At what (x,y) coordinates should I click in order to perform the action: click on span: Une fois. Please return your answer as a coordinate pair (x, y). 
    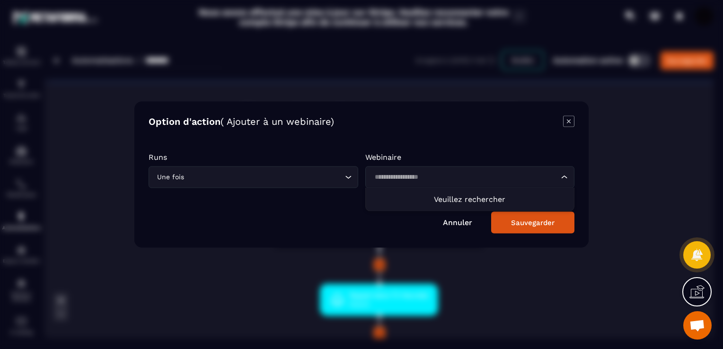
    Looking at the image, I should click on (170, 177).